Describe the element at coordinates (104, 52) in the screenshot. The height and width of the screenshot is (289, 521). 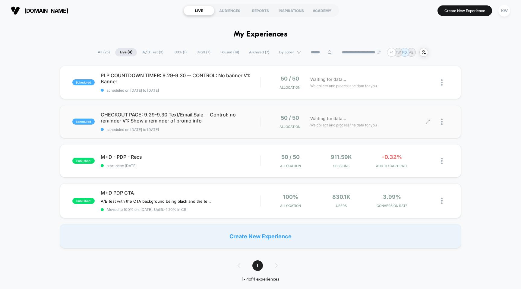
I see `span: All ( 25 )` at that location.